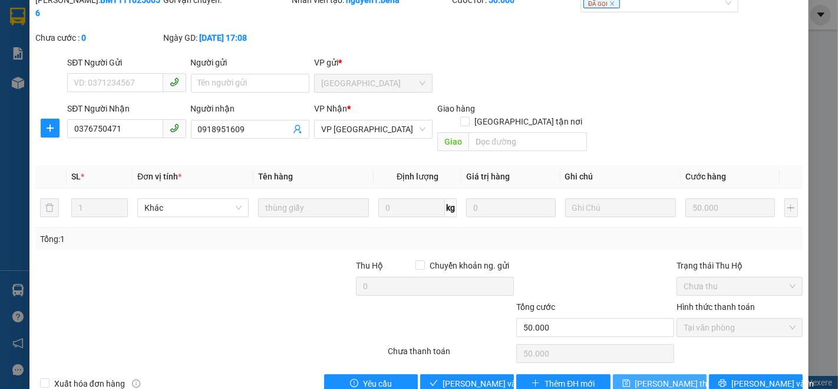  I want to click on span: Định lượng, so click(417, 176).